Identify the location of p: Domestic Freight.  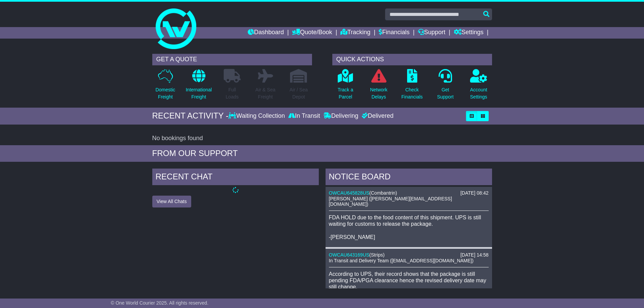
(165, 93).